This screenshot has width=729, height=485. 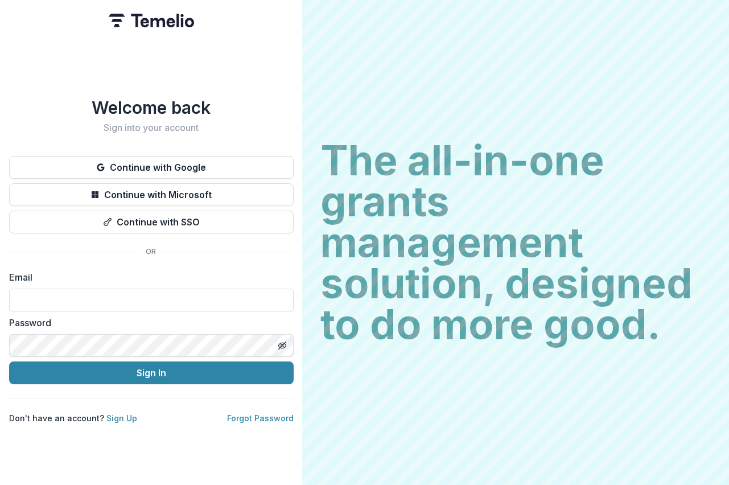 What do you see at coordinates (151, 373) in the screenshot?
I see `button: Sign In` at bounding box center [151, 373].